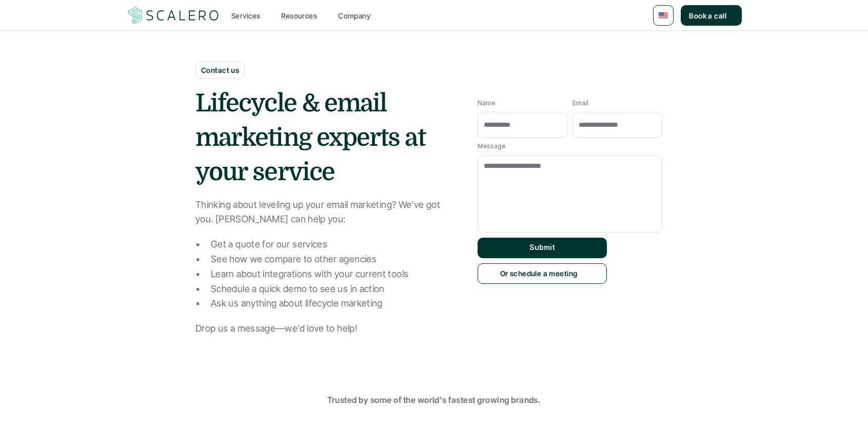 The width and height of the screenshot is (868, 425). Describe the element at coordinates (299, 15) in the screenshot. I see `p: Resources` at that location.